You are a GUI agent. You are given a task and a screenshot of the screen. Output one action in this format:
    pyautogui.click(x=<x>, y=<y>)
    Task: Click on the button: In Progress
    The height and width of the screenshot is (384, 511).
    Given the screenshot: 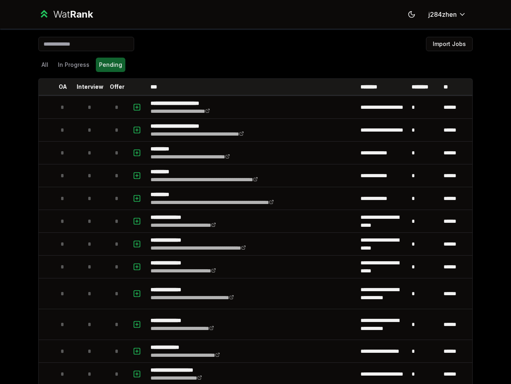 What is the action you would take?
    pyautogui.click(x=74, y=65)
    